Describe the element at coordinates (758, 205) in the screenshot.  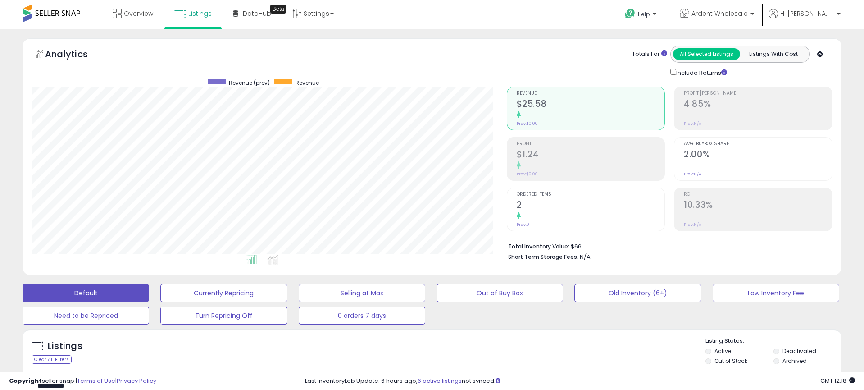
I see `h2: 10.33%` at that location.